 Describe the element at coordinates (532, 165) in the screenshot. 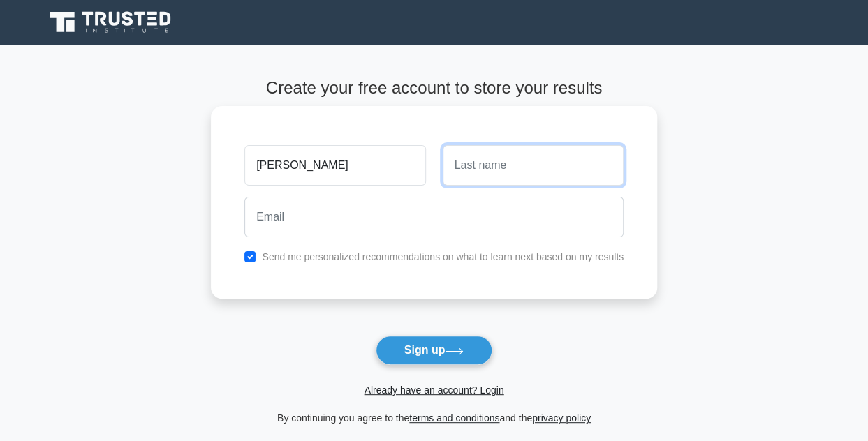

I see `input: Last name` at that location.